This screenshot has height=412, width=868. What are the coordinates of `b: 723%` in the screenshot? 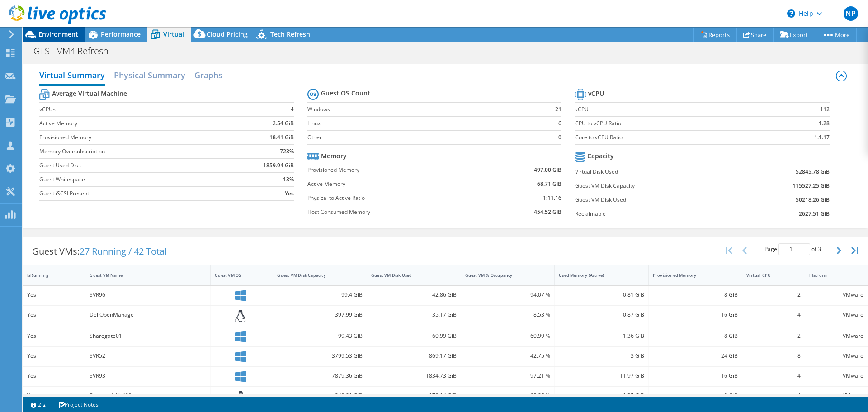 It's located at (287, 151).